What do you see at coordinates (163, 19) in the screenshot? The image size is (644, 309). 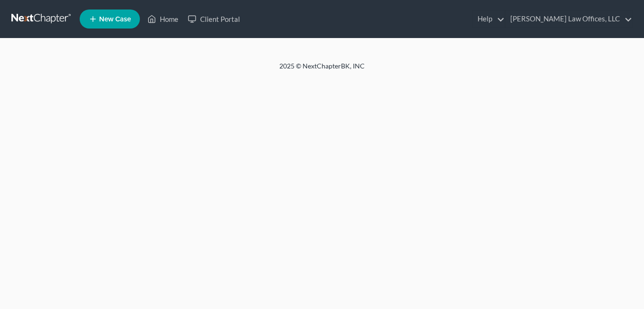 I see `a: Home` at bounding box center [163, 19].